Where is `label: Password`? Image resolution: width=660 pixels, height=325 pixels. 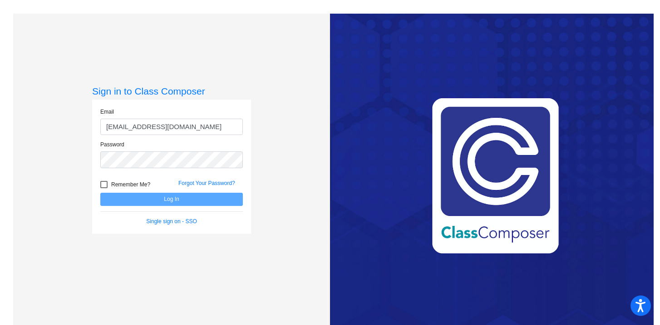 label: Password is located at coordinates (112, 144).